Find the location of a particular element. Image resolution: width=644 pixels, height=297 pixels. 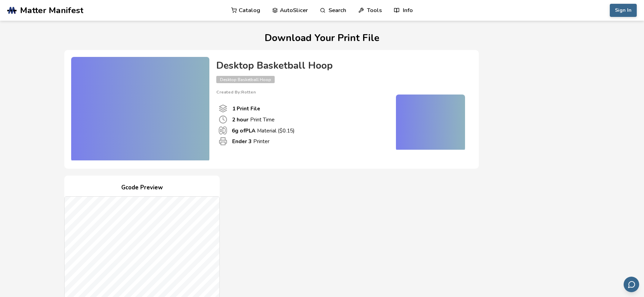

h4: Desktop Basketball Hoop is located at coordinates (341, 65).